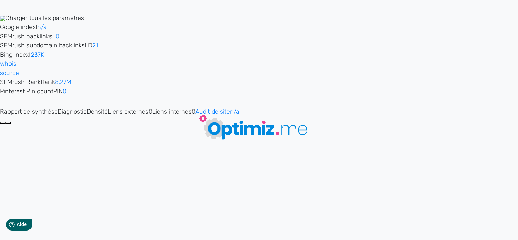 The height and width of the screenshot is (240, 518). Describe the element at coordinates (37, 55) in the screenshot. I see `a: 237K` at that location.